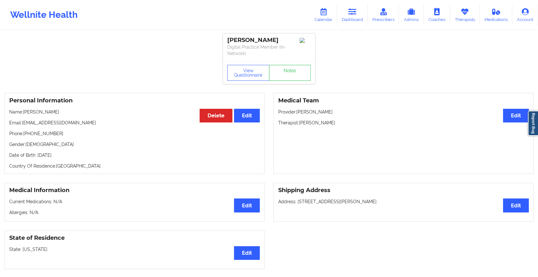 This screenshot has height=277, width=538. What do you see at coordinates (403, 190) in the screenshot?
I see `h3: Shipping Address` at bounding box center [403, 190].